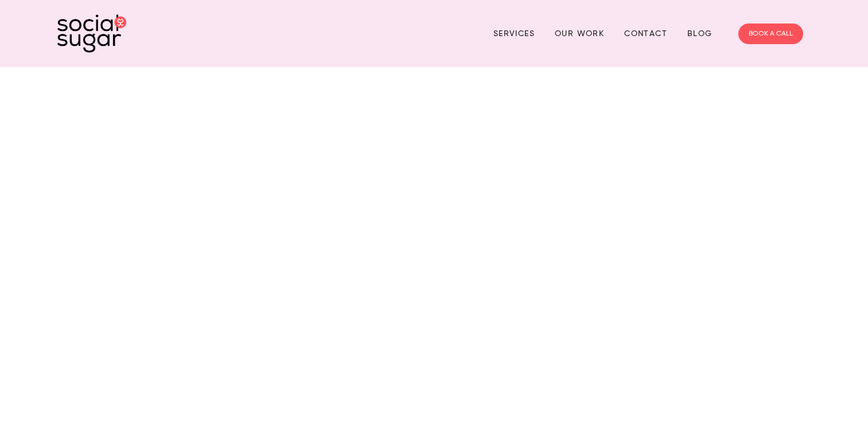 This screenshot has height=423, width=868. I want to click on a: Contact, so click(645, 33).